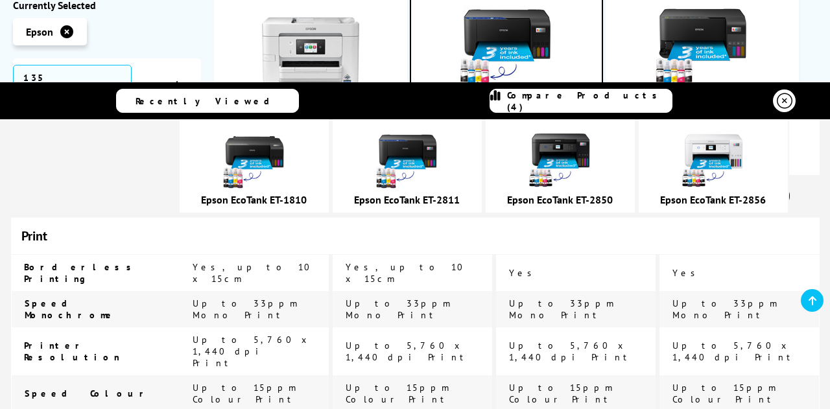  Describe the element at coordinates (254, 158) in the screenshot. I see `img: epson-et-1810-ink-included-usp-small.jpg` at that location.